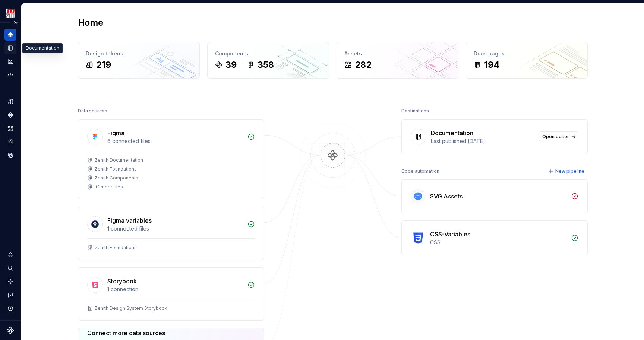 The height and width of the screenshot is (340, 644). I want to click on div: 6 connected files, so click(175, 141).